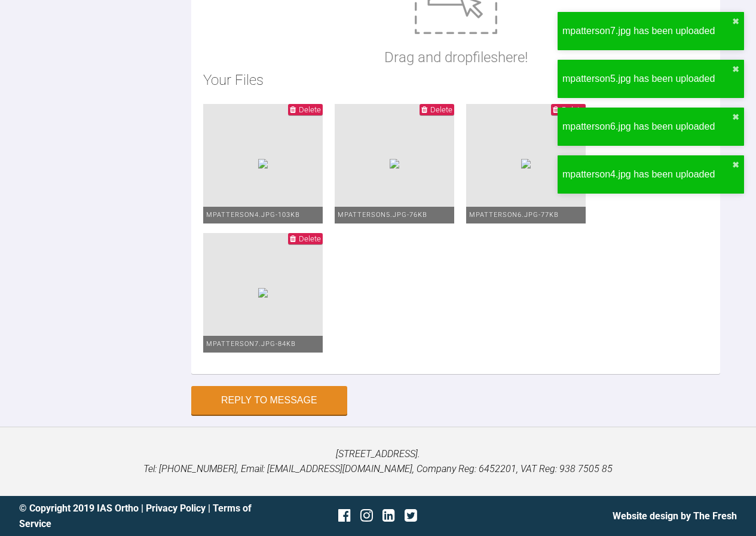 The width and height of the screenshot is (756, 536). What do you see at coordinates (526, 163) in the screenshot?
I see `img: faa66273-d9dc-4d4d-9409-ad70fdff13b1` at bounding box center [526, 163].